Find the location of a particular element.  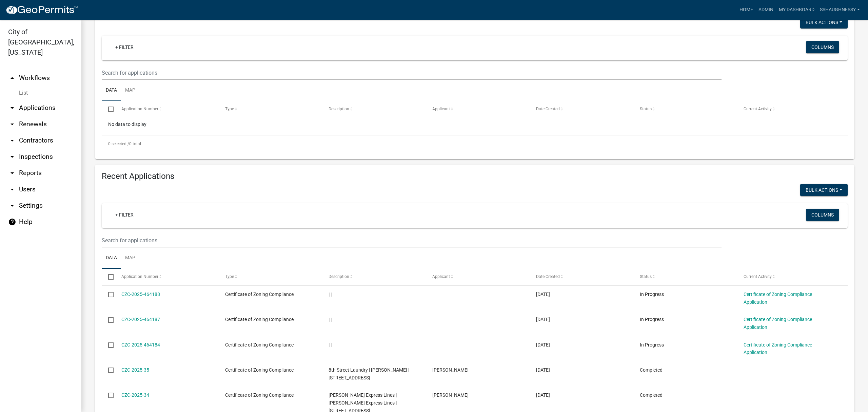

span: Minerva Glover is located at coordinates (450, 395).